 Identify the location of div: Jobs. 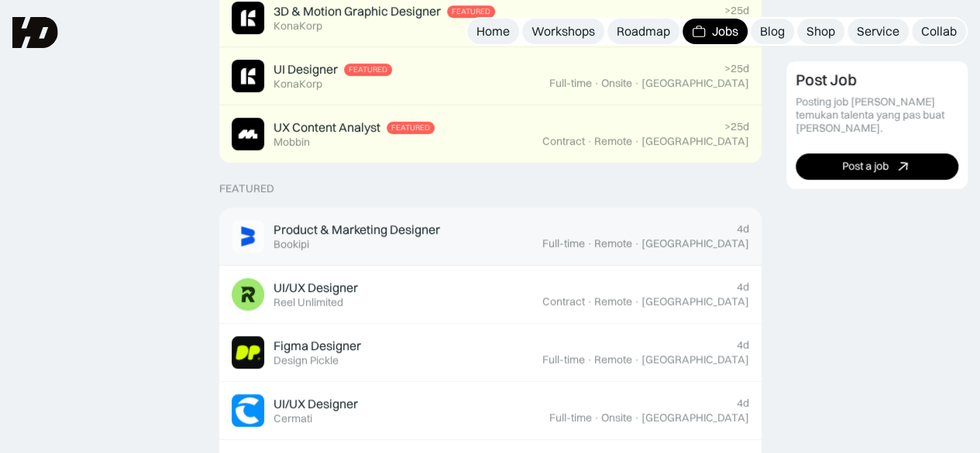
(725, 31).